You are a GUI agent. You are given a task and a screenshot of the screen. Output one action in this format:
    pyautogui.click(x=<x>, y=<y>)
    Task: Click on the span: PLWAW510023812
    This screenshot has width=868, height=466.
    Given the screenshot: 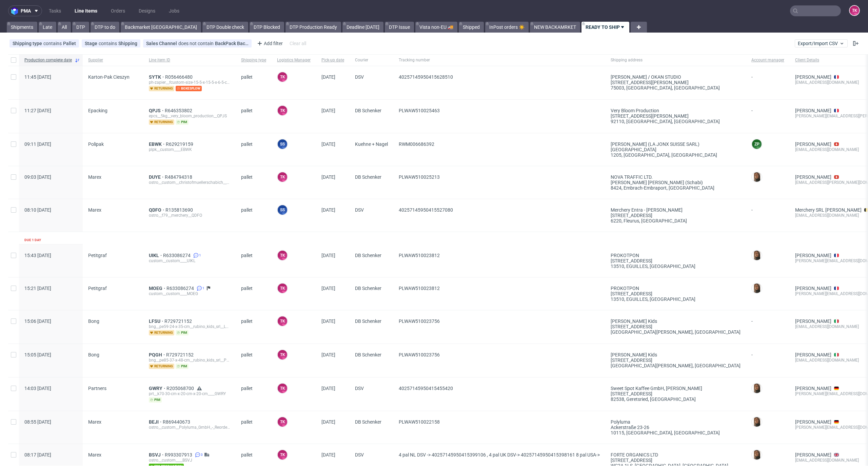 What is the action you would take?
    pyautogui.click(x=419, y=256)
    